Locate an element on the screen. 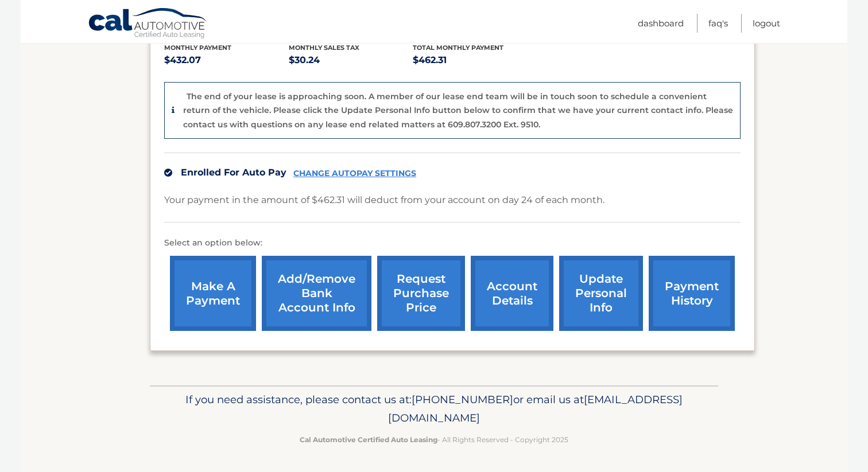 Image resolution: width=868 pixels, height=472 pixels. a: Dashboard is located at coordinates (661, 23).